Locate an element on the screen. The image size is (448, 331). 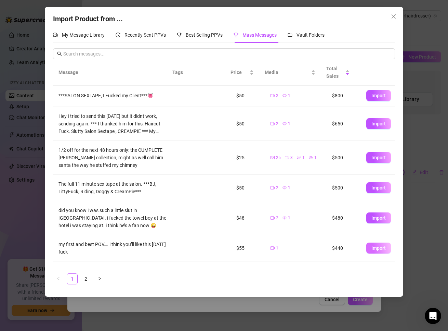
td: $413 is located at coordinates (344, 278).